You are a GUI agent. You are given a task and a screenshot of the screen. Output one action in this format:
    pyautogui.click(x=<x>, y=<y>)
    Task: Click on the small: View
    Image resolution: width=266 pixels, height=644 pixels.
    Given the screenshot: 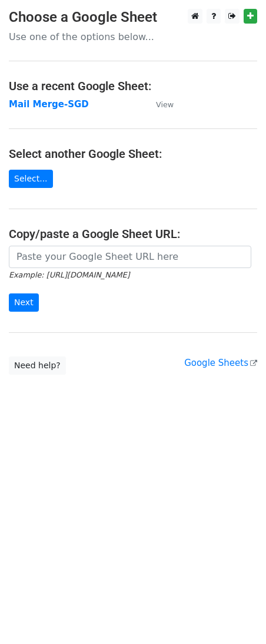 What is the action you would take?
    pyautogui.click(x=165, y=105)
    